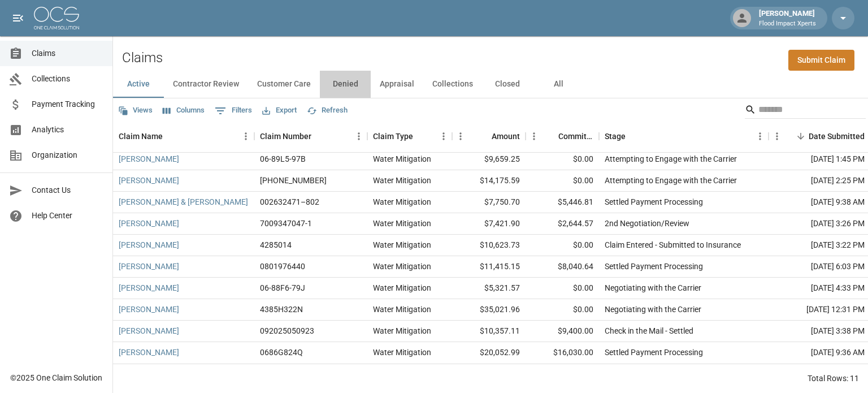  I want to click on div: Total Rows: 11, so click(833, 378).